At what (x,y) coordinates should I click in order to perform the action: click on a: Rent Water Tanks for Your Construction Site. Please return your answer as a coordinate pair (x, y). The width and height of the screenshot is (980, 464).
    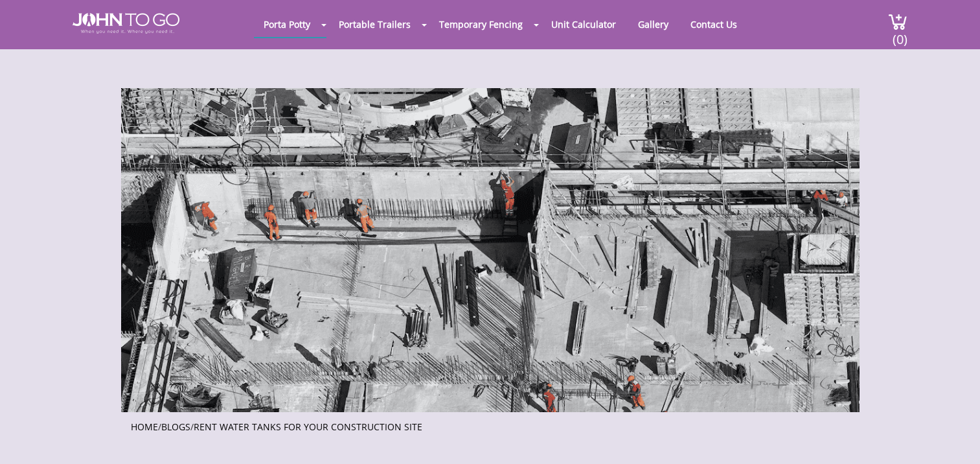
    Looking at the image, I should click on (308, 427).